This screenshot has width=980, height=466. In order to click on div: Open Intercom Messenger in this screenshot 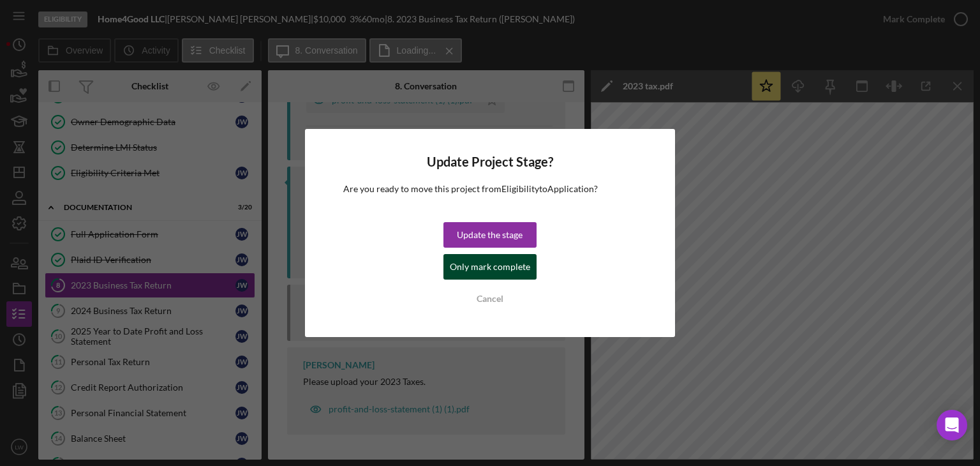, I will do `click(952, 425)`.